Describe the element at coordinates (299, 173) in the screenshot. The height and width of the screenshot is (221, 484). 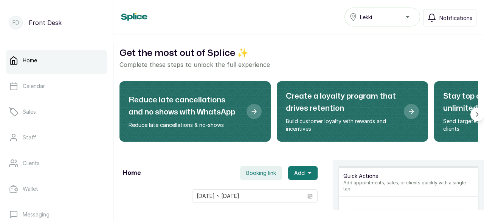
I see `span: Add` at that location.